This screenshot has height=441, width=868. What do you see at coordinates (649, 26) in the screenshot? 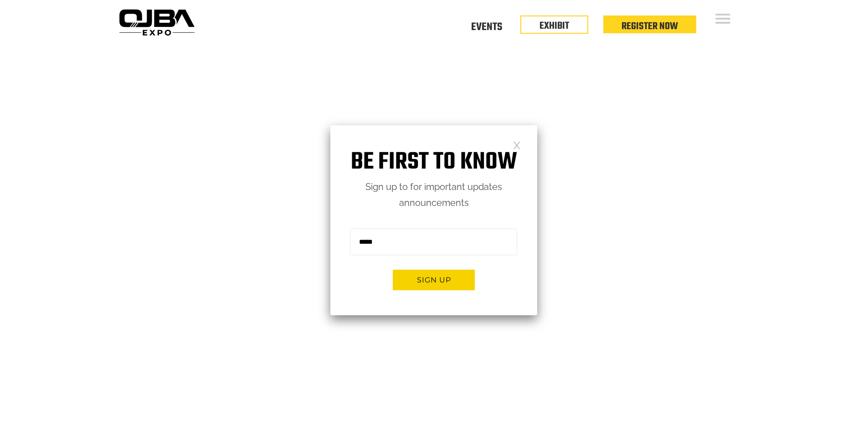
I see `a: Register Now` at bounding box center [649, 26].